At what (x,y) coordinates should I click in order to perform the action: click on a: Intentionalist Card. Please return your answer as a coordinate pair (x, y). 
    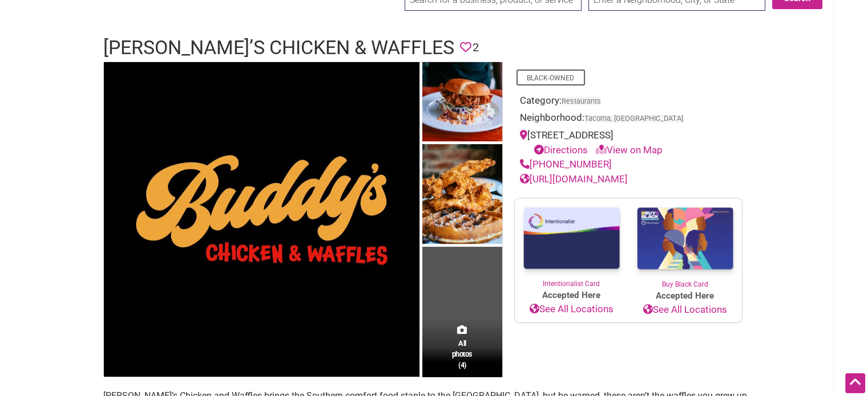
    Looking at the image, I should click on (571, 244).